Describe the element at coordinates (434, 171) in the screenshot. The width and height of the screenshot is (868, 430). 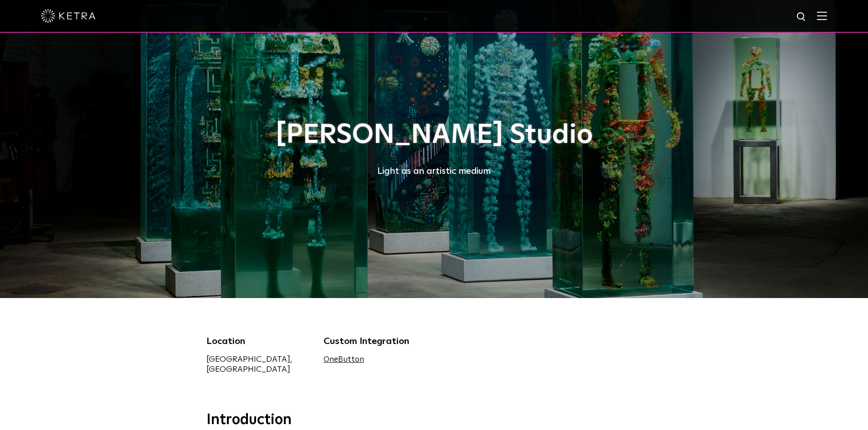
I see `div: Light as an artistic medium` at that location.